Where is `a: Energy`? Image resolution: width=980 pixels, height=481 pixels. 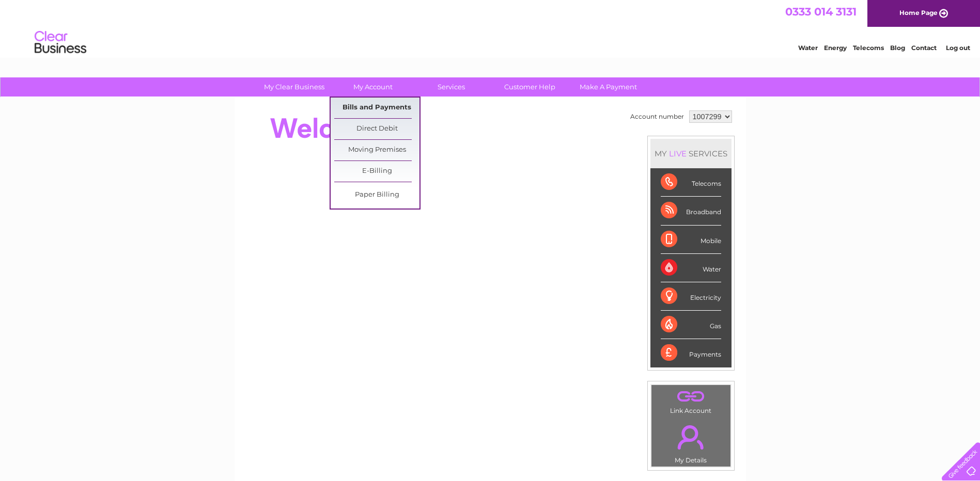
a: Energy is located at coordinates (835, 48).